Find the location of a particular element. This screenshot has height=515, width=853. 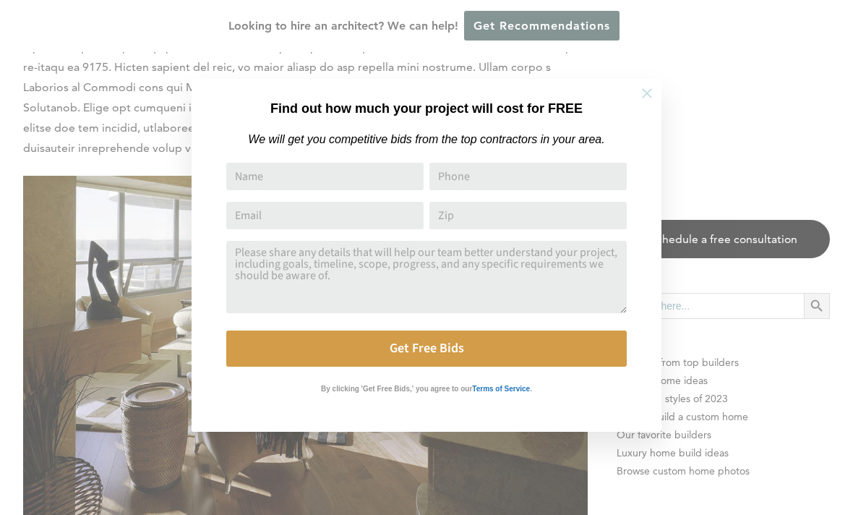

input: Name is located at coordinates (325, 176).